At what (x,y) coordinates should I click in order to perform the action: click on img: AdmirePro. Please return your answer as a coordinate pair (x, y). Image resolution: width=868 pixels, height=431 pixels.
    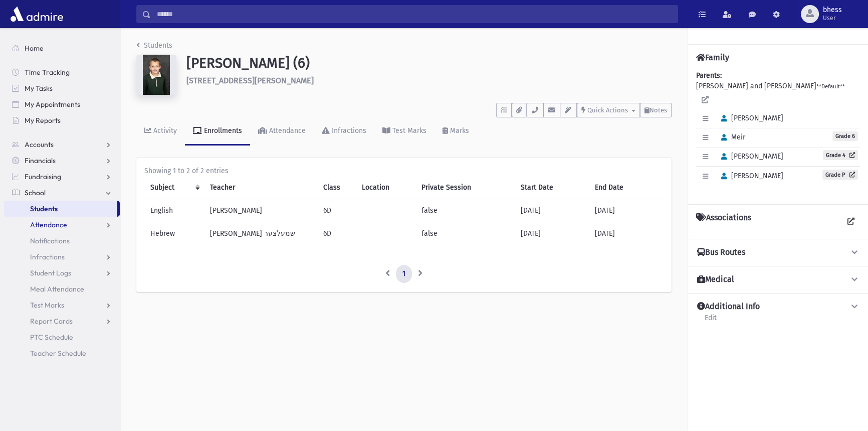
    Looking at the image, I should click on (36, 14).